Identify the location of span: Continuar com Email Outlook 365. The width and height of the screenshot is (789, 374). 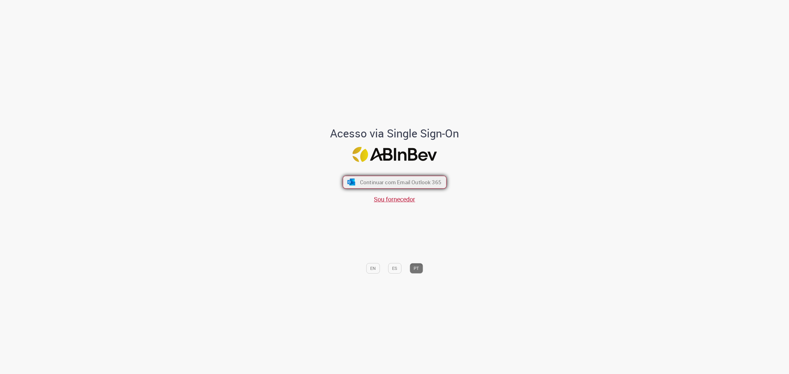
(400, 182).